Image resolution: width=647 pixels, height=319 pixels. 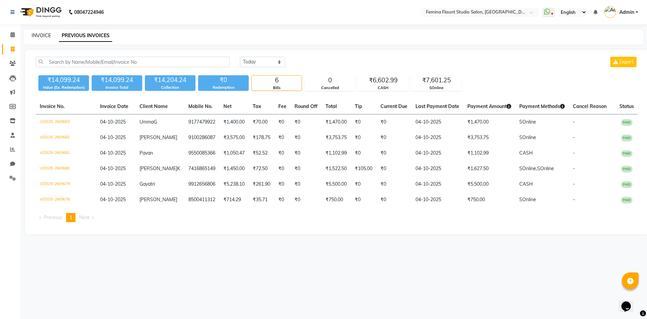 What do you see at coordinates (542, 106) in the screenshot?
I see `span: Payment Methods` at bounding box center [542, 106].